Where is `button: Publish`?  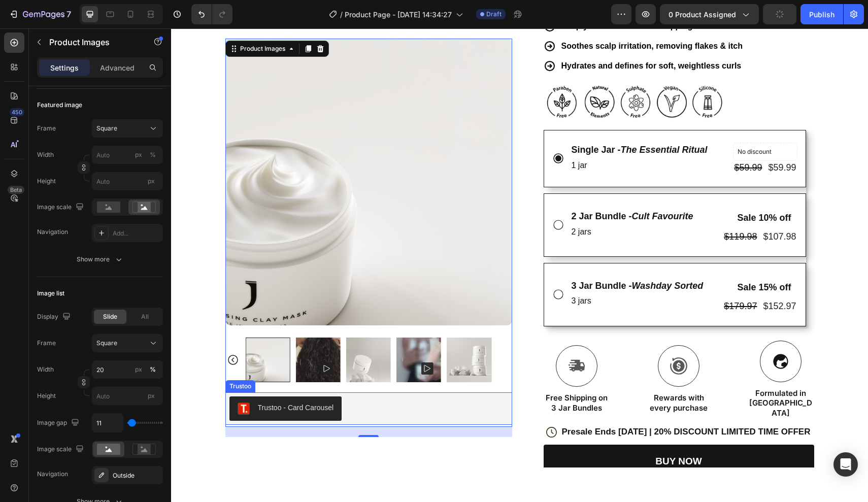 button: Publish is located at coordinates (822, 15).